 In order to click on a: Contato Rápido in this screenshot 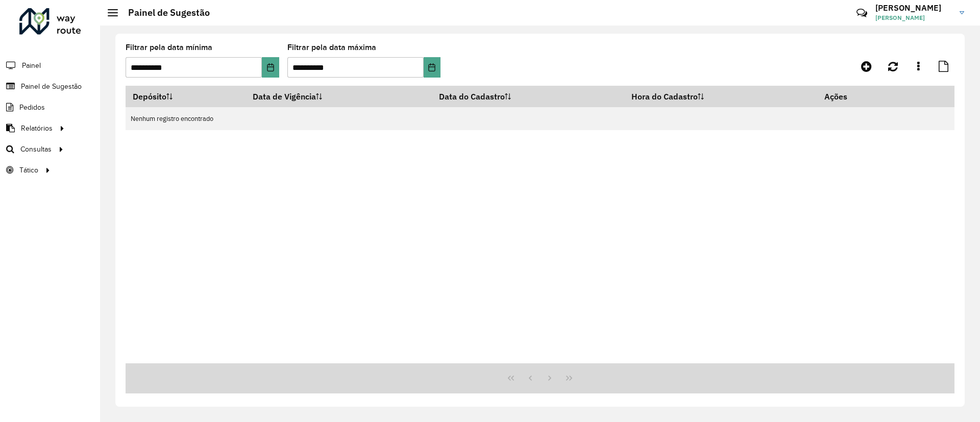, I will do `click(861, 13)`.